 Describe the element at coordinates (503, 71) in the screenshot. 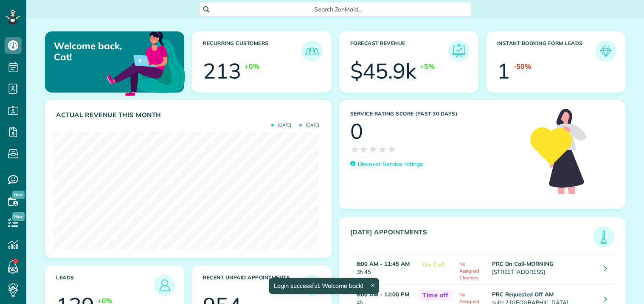

I see `div: 1` at that location.